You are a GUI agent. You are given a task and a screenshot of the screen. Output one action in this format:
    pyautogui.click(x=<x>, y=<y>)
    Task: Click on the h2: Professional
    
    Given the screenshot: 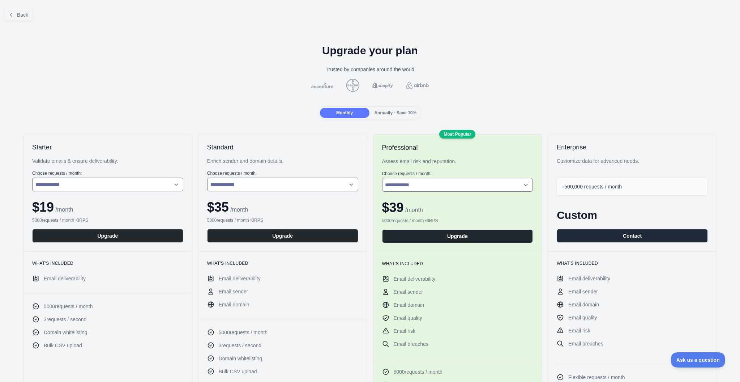 What is the action you would take?
    pyautogui.click(x=457, y=147)
    